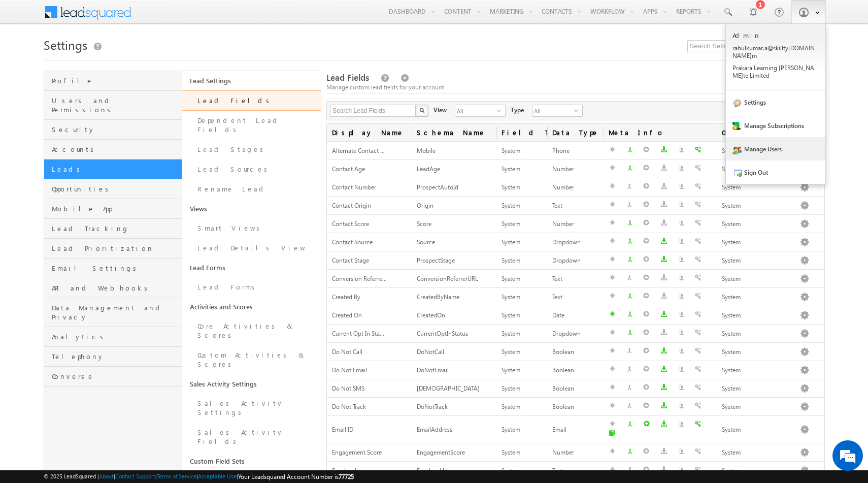  Describe the element at coordinates (349, 370) in the screenshot. I see `span: Do Not Email` at that location.